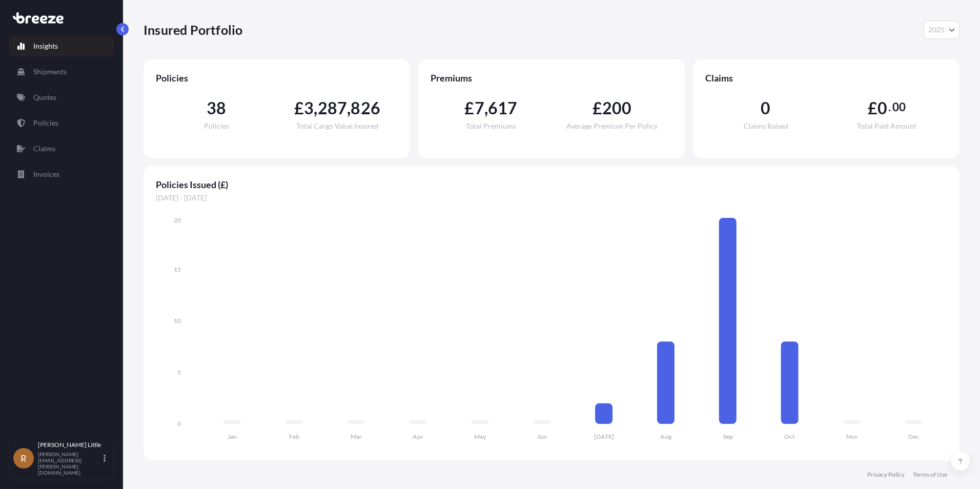  I want to click on span: R, so click(23, 458).